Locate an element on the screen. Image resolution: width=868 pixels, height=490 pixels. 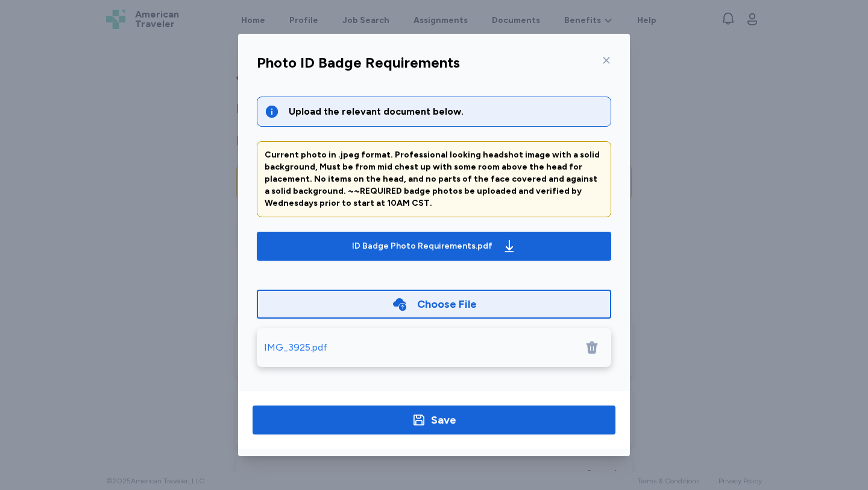
div: Upload the relevant document below. is located at coordinates (446, 112).